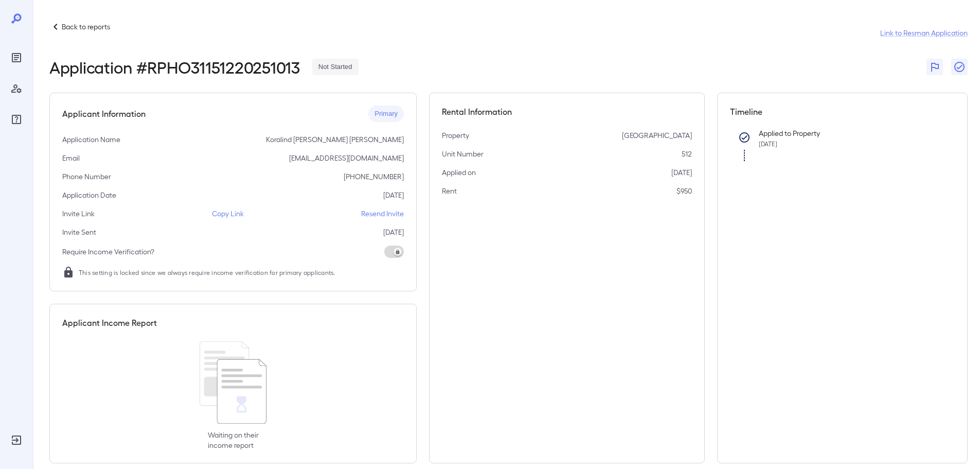 Image resolution: width=980 pixels, height=469 pixels. I want to click on span: Not Started, so click(335, 67).